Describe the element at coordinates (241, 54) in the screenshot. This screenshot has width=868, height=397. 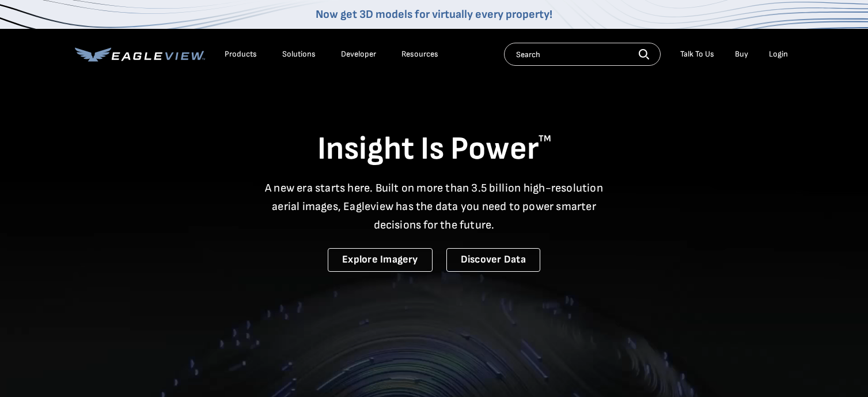
I see `div: Products` at that location.